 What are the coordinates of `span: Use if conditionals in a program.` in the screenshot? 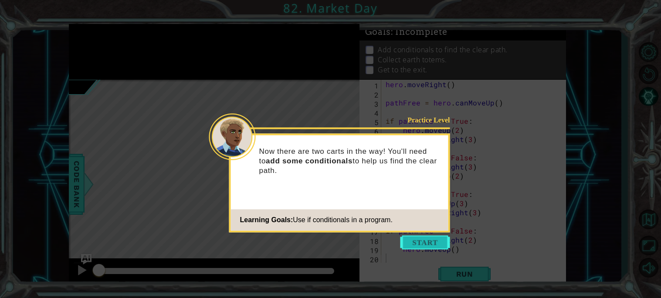 It's located at (343, 220).